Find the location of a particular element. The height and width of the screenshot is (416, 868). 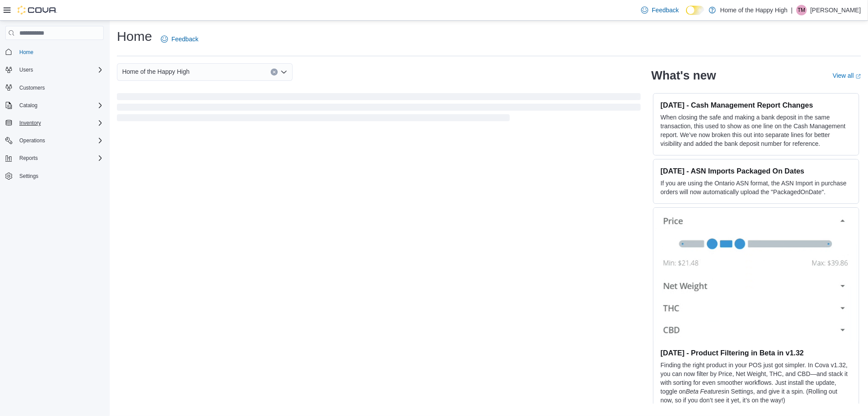

a: Customers is located at coordinates (32, 88).